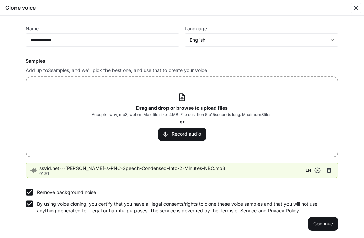 The width and height of the screenshot is (364, 238). I want to click on h6: Samples, so click(182, 61).